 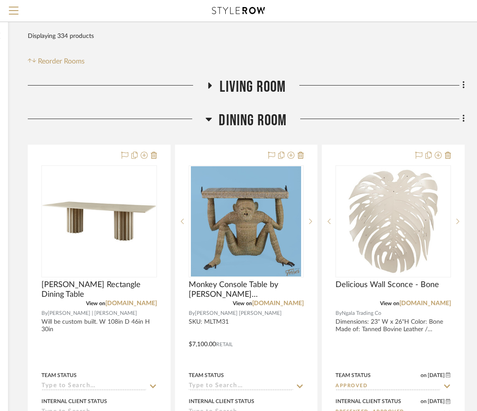 What do you see at coordinates (246, 222) in the screenshot?
I see `img: Monkey Console Table by Mario Lopez Torres` at bounding box center [246, 222].